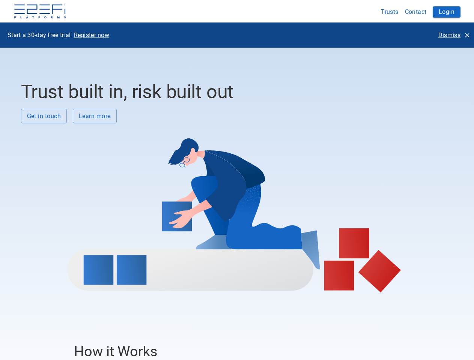 Image resolution: width=474 pixels, height=360 pixels. Describe the element at coordinates (95, 116) in the screenshot. I see `button: Learn more` at that location.